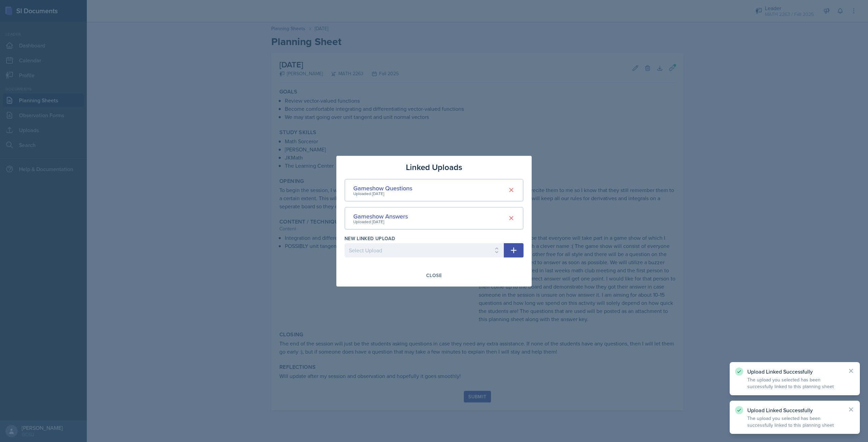 This screenshot has width=868, height=442. What do you see at coordinates (434, 275) in the screenshot?
I see `button: Close` at bounding box center [434, 275].